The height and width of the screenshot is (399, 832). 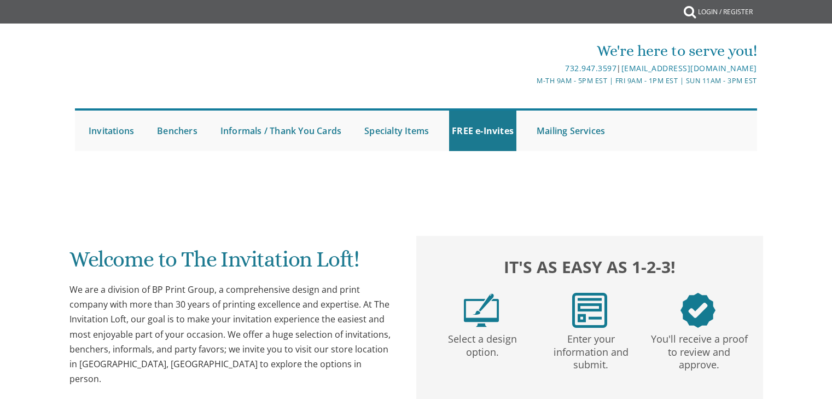 I want to click on img: step2.png, so click(x=590, y=310).